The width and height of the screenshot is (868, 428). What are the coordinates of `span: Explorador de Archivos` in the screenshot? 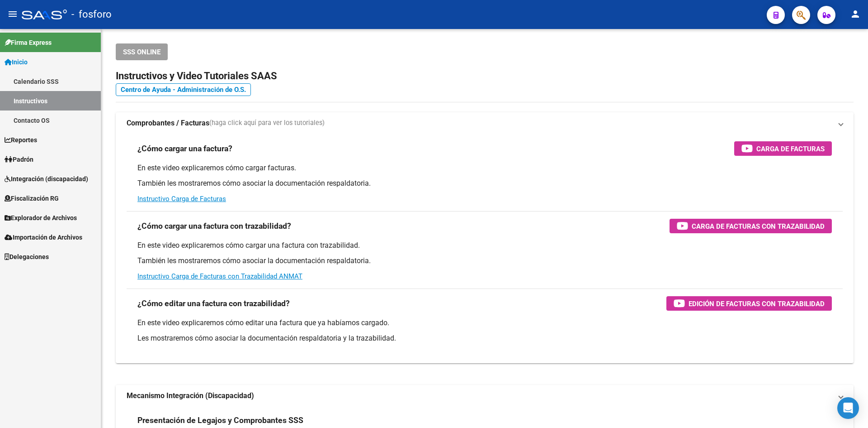 It's located at (41, 218).